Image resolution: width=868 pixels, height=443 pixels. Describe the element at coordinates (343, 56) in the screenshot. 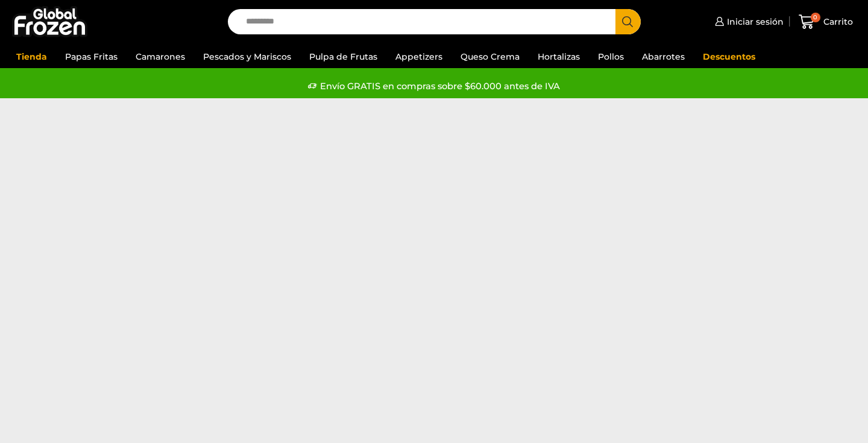

I see `a: Pulpa de Frutas` at that location.